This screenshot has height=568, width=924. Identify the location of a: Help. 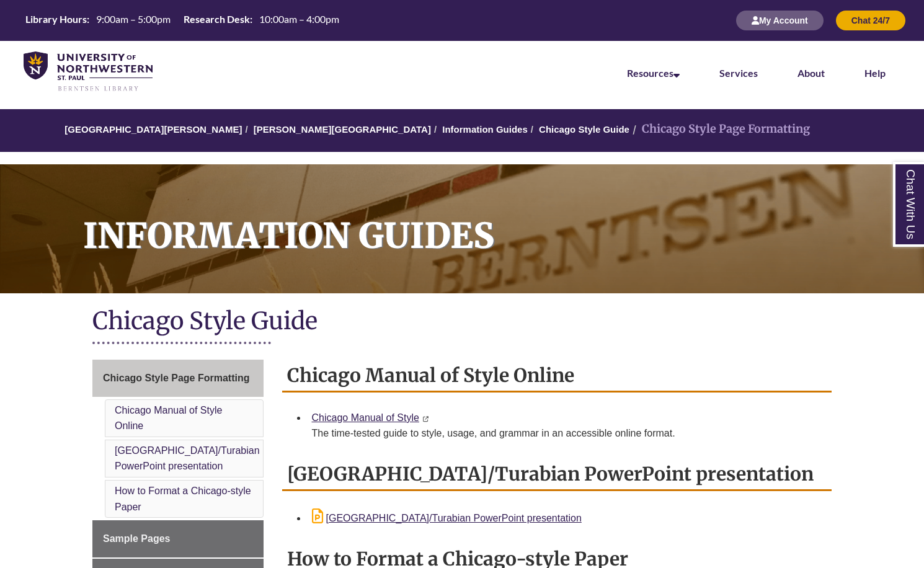
(875, 72).